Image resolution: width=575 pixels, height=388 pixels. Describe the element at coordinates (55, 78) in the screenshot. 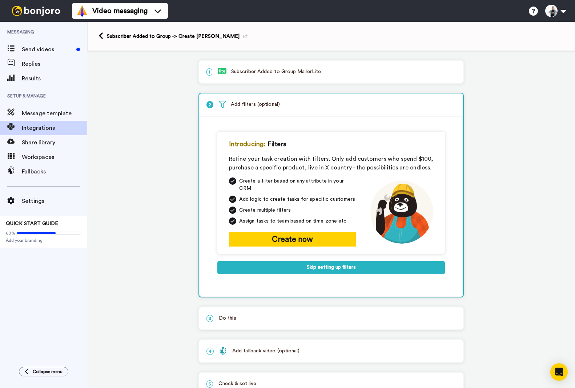

I see `span: Results` at that location.